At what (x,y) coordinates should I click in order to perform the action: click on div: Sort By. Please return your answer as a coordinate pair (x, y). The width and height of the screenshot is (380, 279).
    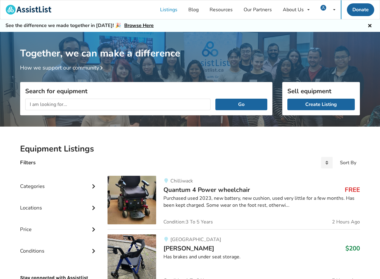
    Looking at the image, I should click on (348, 163).